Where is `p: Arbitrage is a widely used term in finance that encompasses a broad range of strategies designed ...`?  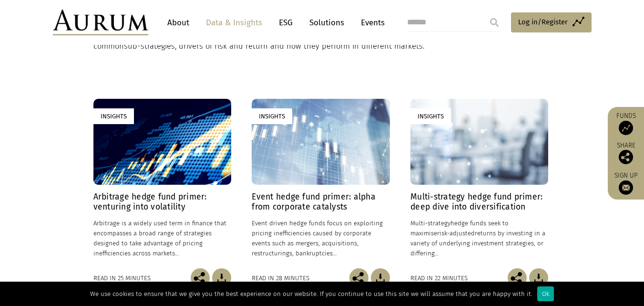
p: Arbitrage is a widely used term in finance that encompasses a broad range of strategies designed ... is located at coordinates (162, 238).